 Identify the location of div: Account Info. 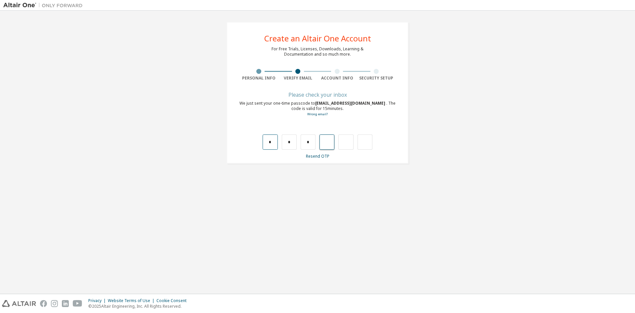
(337, 78).